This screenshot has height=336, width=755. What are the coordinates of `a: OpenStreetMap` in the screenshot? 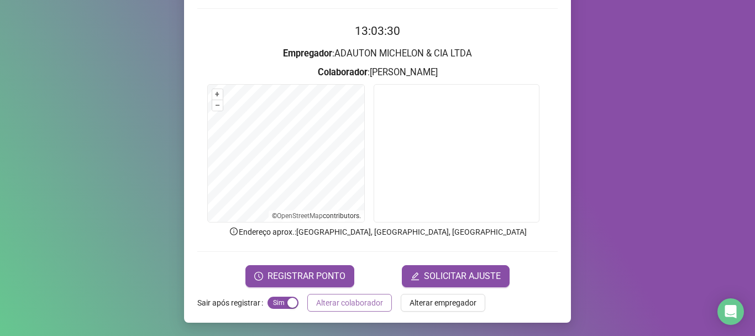 It's located at (300, 216).